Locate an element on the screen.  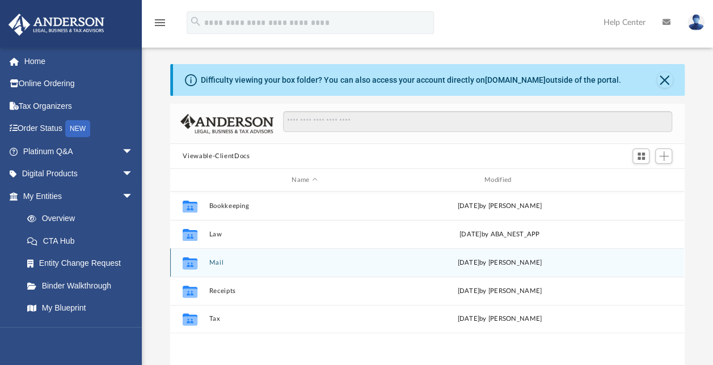
input: Search files and folders is located at coordinates (478, 122).